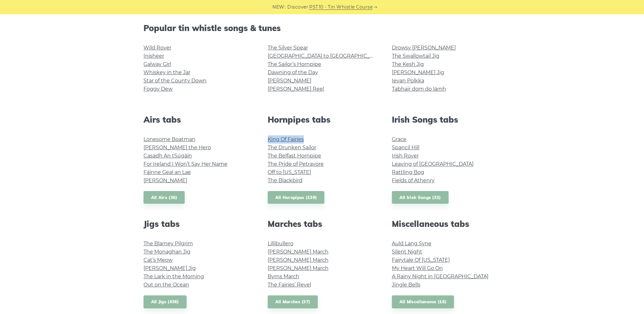 The width and height of the screenshot is (644, 314). What do you see at coordinates (446, 119) in the screenshot?
I see `h2: Irish Songs tabs` at bounding box center [446, 119].